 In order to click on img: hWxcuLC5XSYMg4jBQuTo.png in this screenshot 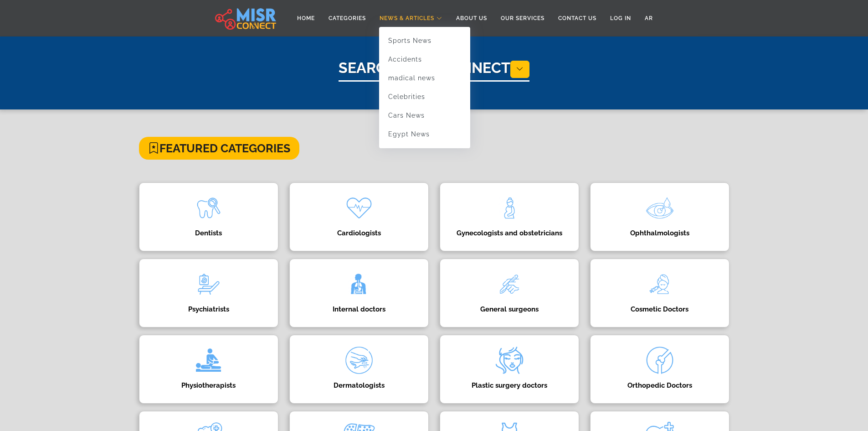, I will do `click(359, 360)`.